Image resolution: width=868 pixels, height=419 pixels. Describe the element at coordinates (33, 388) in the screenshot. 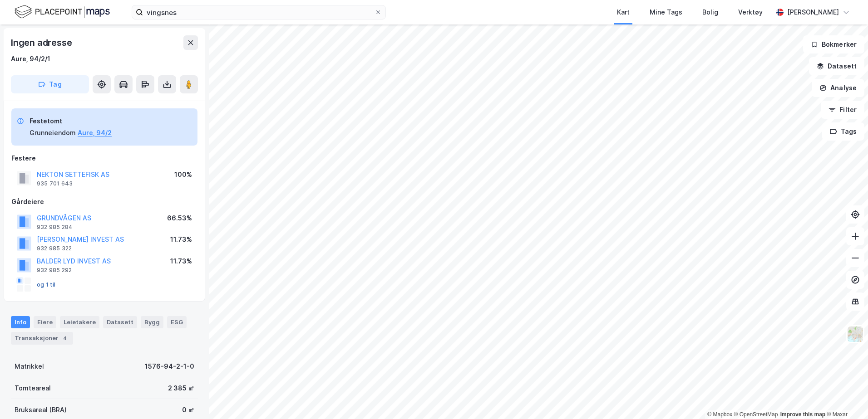

I see `div: Tomteareal` at that location.